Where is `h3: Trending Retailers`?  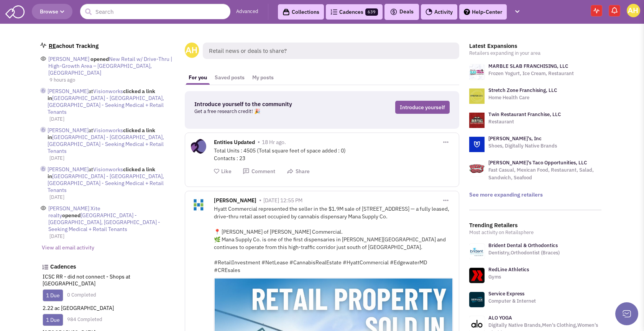
h3: Trending Retailers is located at coordinates (535, 225).